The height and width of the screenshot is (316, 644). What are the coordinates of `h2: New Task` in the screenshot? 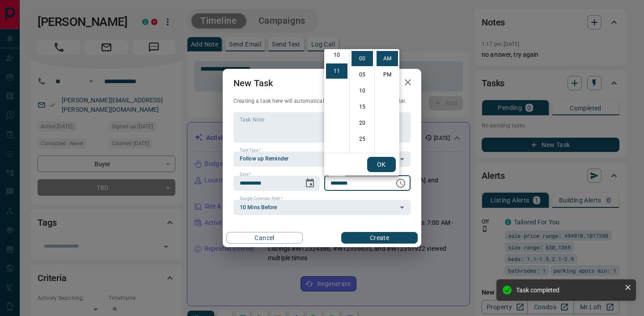 It's located at (253, 83).